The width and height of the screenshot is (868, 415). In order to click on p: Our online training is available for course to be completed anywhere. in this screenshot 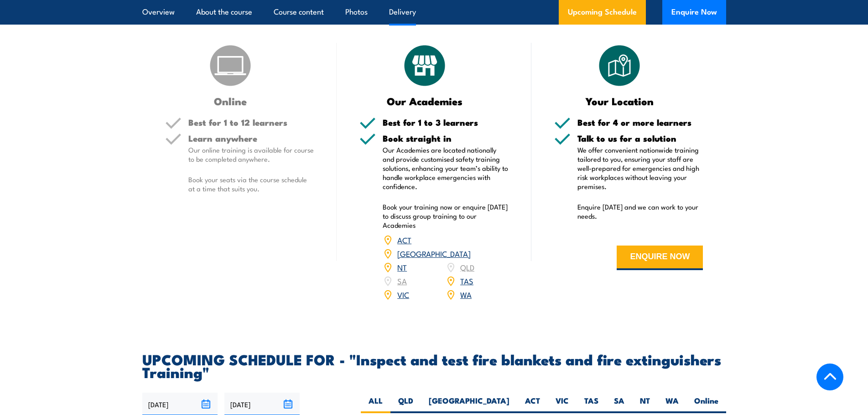, I will do `click(252, 154)`.